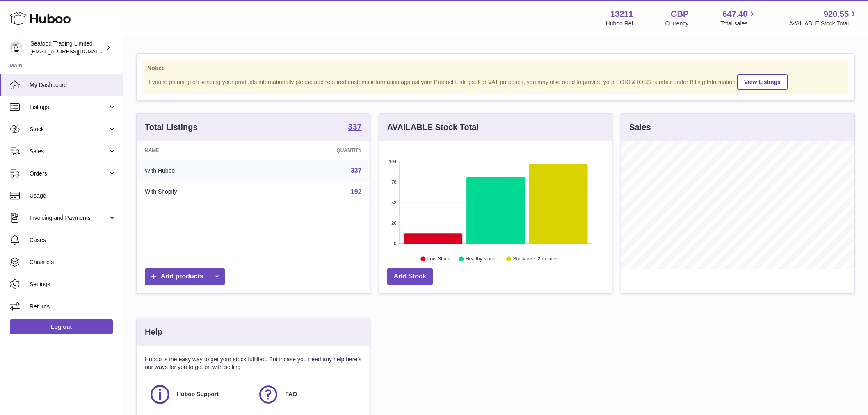 The image size is (868, 415). Describe the element at coordinates (199, 394) in the screenshot. I see `a: Huboo Support` at that location.